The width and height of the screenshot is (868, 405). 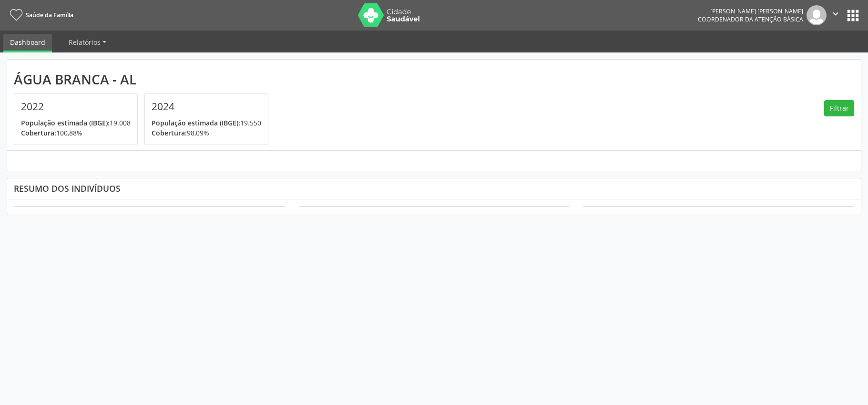 I want to click on button: apps, so click(x=853, y=16).